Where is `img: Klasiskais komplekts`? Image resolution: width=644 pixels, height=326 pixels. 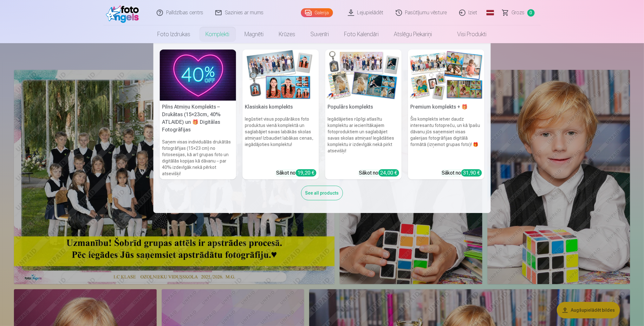 img: Klasiskais komplekts is located at coordinates (281, 75).